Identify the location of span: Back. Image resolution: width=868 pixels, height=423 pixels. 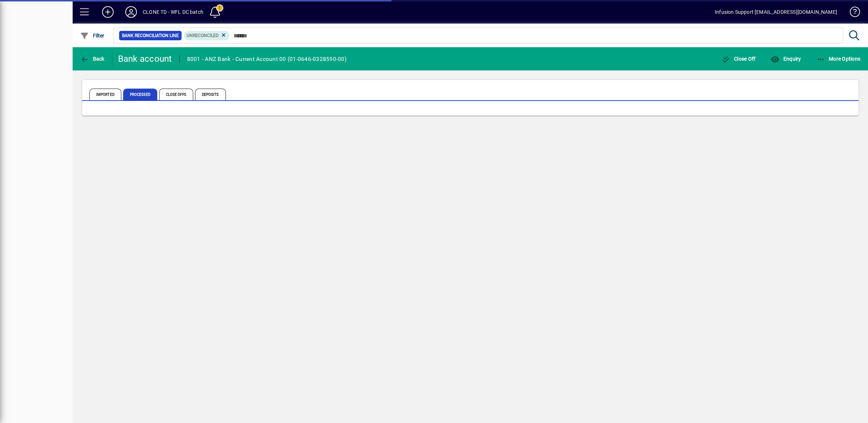
(92, 59).